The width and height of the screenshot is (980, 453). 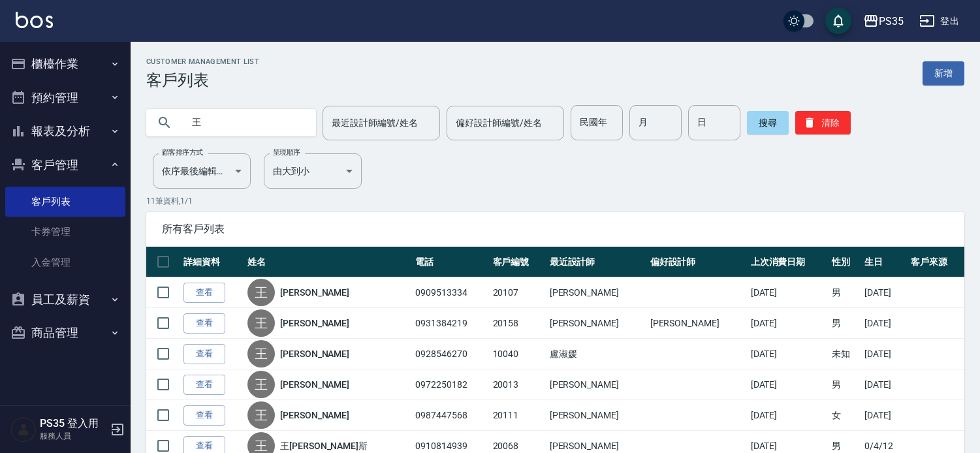 I want to click on td: 0928546270, so click(x=450, y=354).